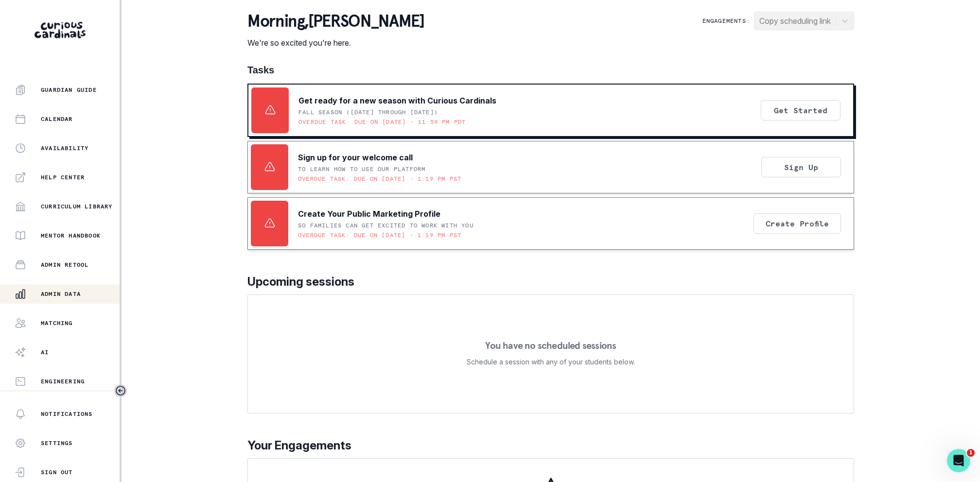  I want to click on p: Schedule a session with any of your students below., so click(551, 362).